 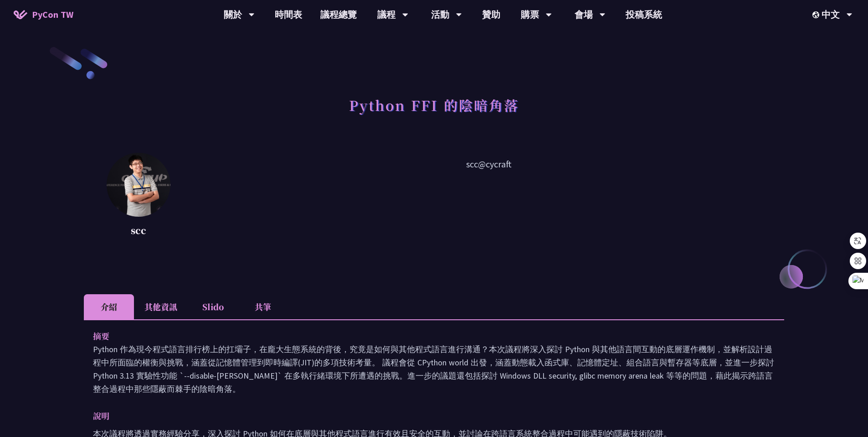 I want to click on span: PyCon TW, so click(x=52, y=14).